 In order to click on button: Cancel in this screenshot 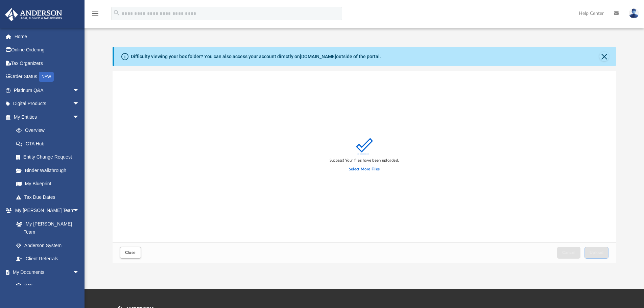, I will do `click(569, 252)`.